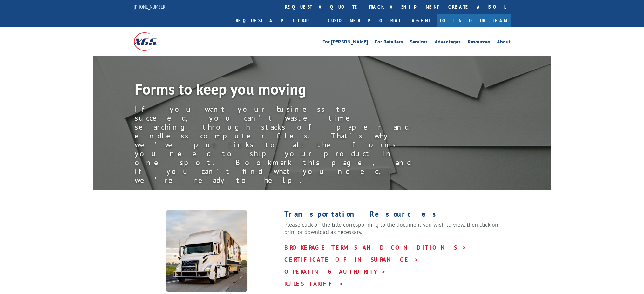  Describe the element at coordinates (473, 20) in the screenshot. I see `a: Join Our Team` at that location.